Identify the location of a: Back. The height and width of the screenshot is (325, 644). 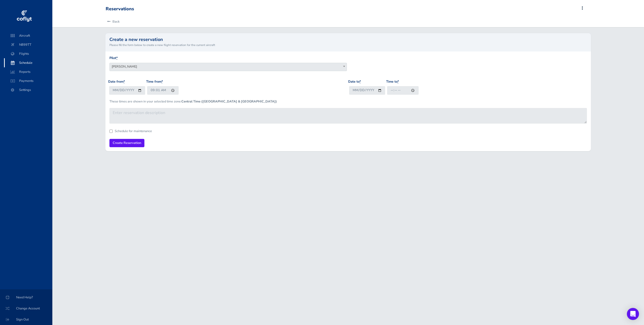
(112, 21).